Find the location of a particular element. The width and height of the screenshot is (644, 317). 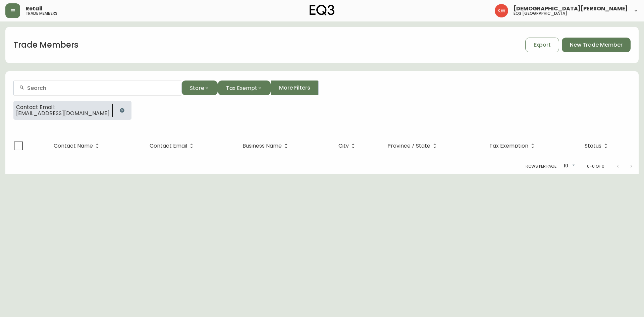

span: More Filters is located at coordinates (294, 88).